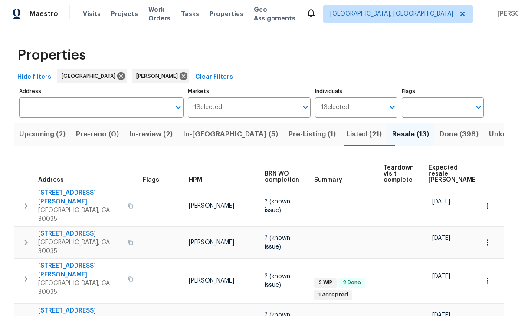  What do you see at coordinates (275, 14) in the screenshot?
I see `span: Geo Assignments` at bounding box center [275, 14].